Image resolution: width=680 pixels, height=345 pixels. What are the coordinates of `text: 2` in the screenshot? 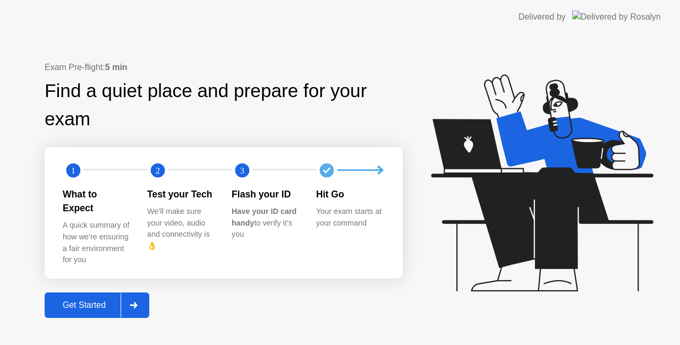 It's located at (158, 170).